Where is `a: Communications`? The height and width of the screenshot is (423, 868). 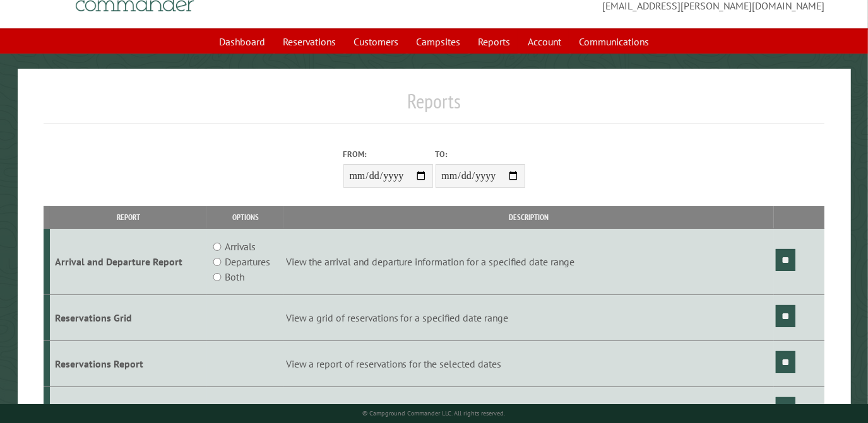
a: Communications is located at coordinates (614, 41).